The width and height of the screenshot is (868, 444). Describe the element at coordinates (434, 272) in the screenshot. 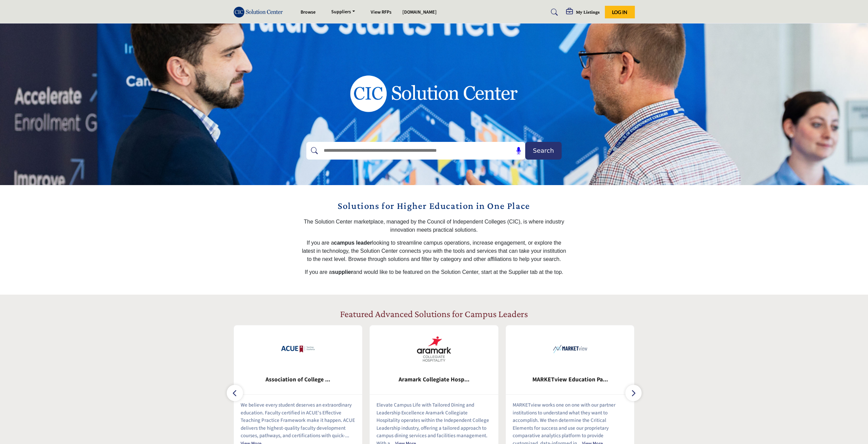

I see `span: If you are a and would like to be featured on the Solution Center, start at the Supplier tab at t...` at that location.